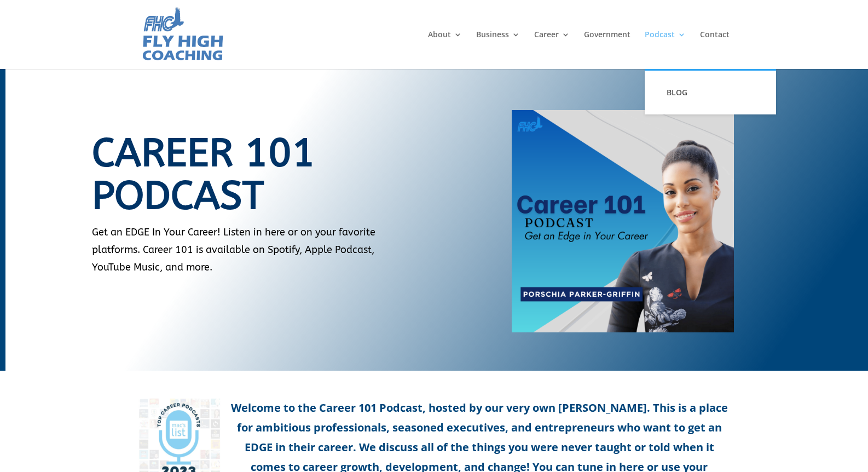  What do you see at coordinates (714, 50) in the screenshot?
I see `a: Contact` at bounding box center [714, 50].